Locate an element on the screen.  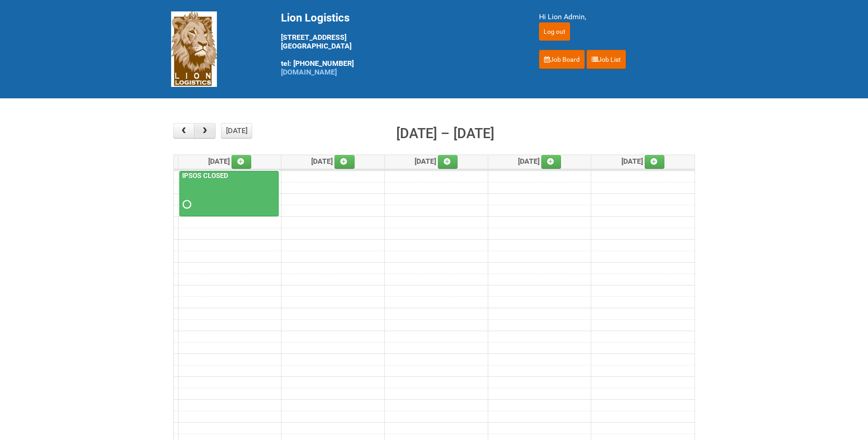
span: Lion Logistics is located at coordinates (316, 18).